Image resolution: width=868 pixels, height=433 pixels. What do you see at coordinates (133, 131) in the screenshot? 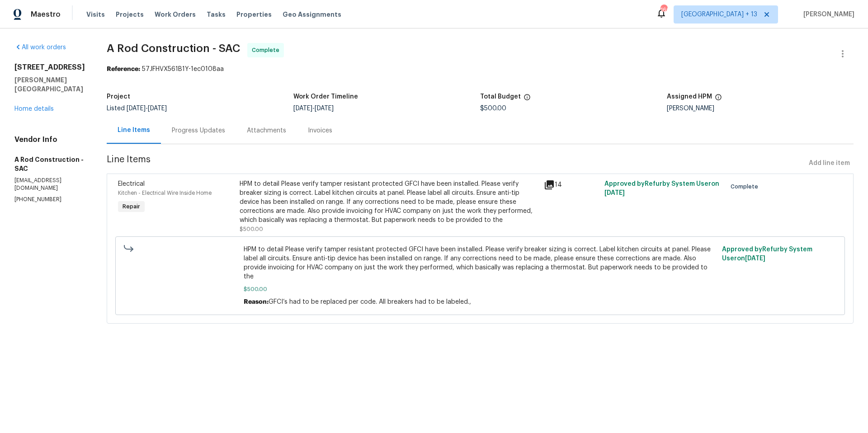
I see `div: Line Items` at bounding box center [133, 131].